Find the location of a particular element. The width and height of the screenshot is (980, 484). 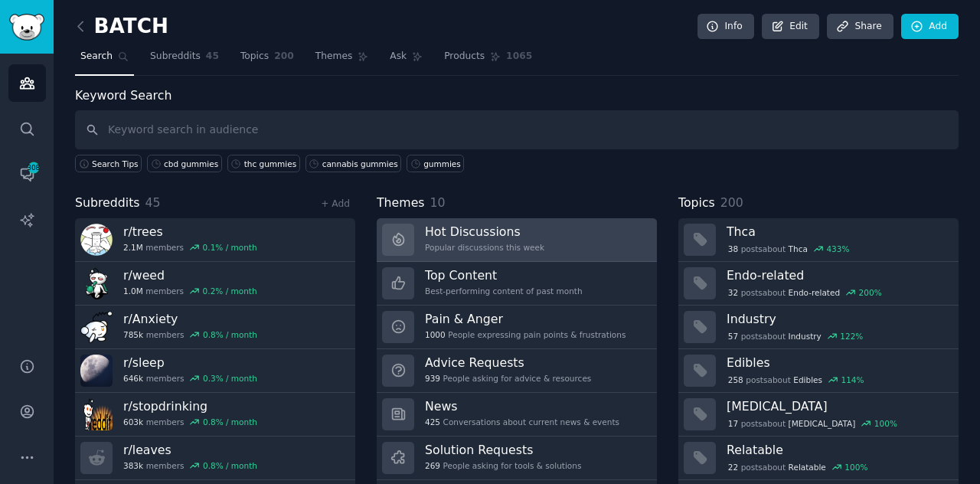

span: 17 is located at coordinates (732, 424).